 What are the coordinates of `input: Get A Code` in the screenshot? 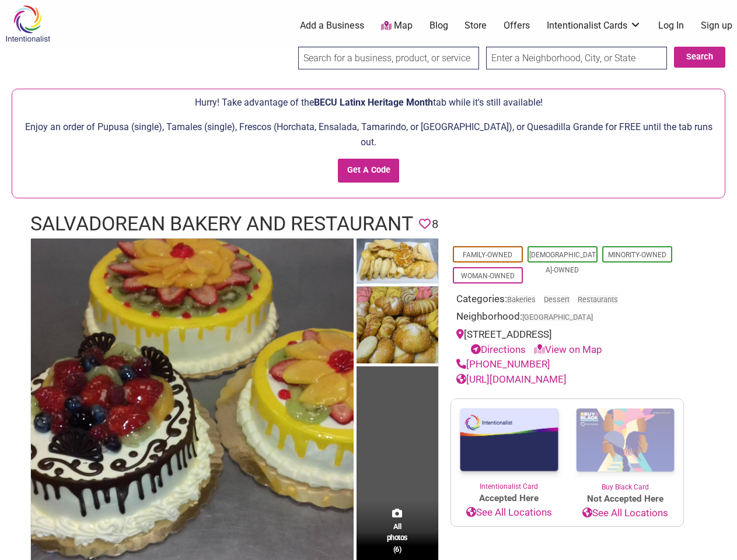 It's located at (368, 170).